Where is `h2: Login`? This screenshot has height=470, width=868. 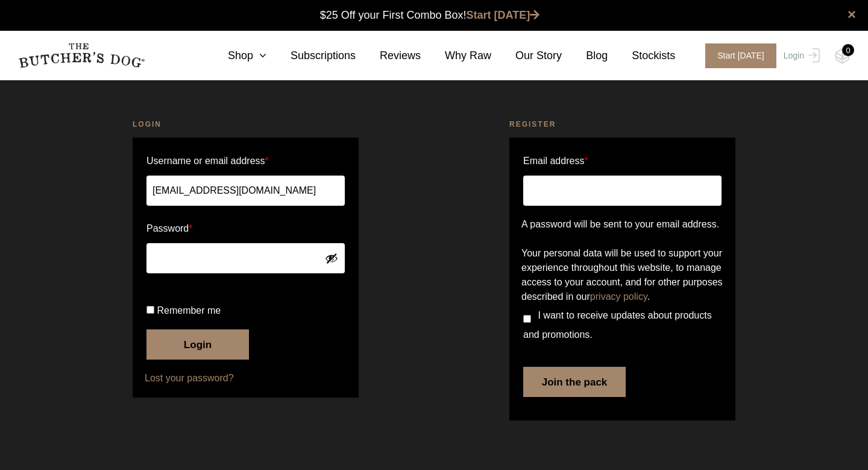 h2: Login is located at coordinates (246, 124).